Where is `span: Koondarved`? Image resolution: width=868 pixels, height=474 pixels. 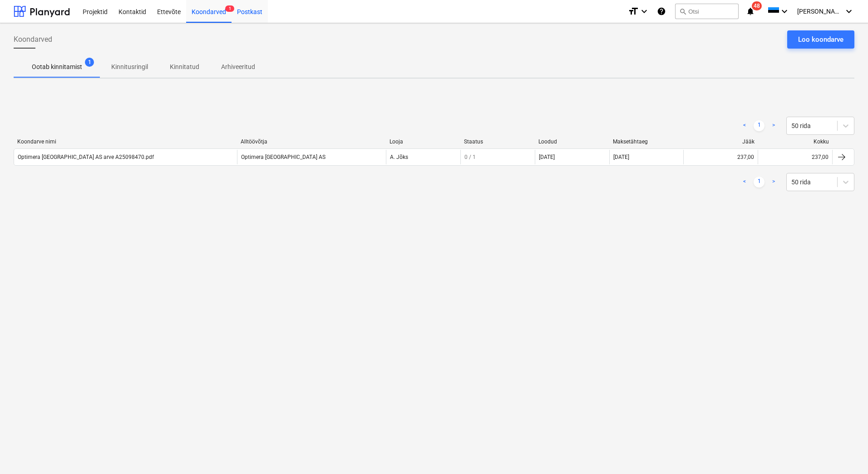 span: Koondarved is located at coordinates (32, 39).